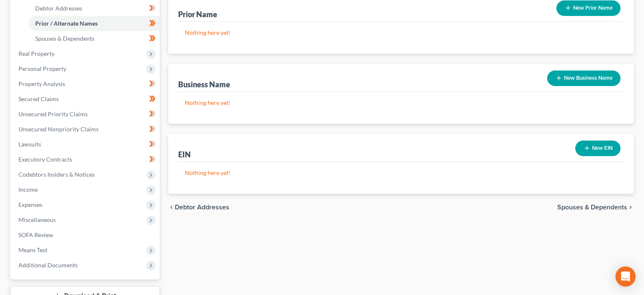  Describe the element at coordinates (94, 38) in the screenshot. I see `a: Spouses & Dependents` at that location.